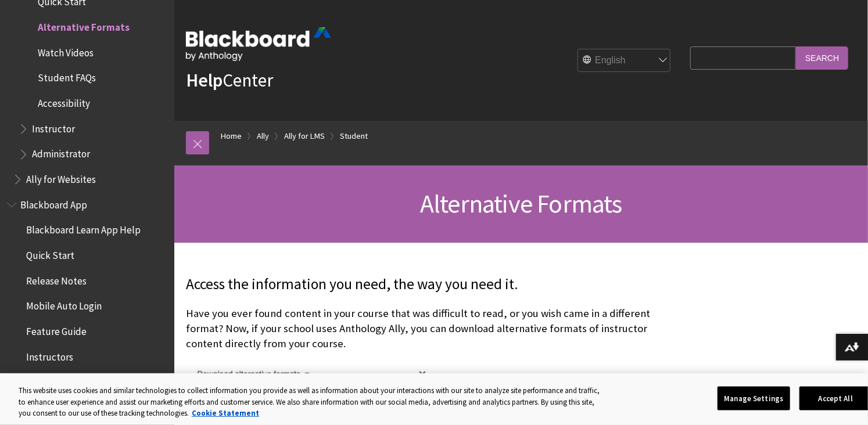 Image resolution: width=868 pixels, height=425 pixels. Describe the element at coordinates (435, 329) in the screenshot. I see `p: Have you ever found content in your course that was difficult to read, or you wish came in a diff...` at that location.